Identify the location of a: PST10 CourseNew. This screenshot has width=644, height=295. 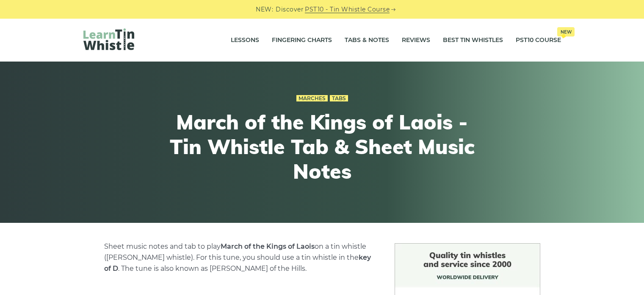
(539, 41).